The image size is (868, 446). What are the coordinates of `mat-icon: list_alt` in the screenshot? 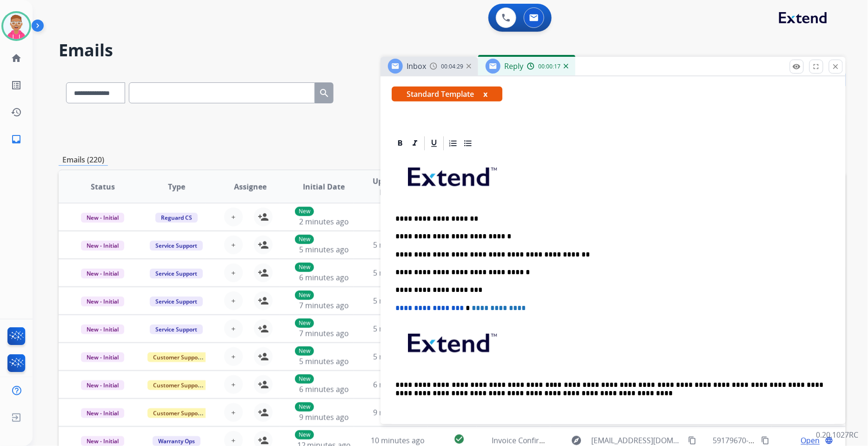 It's located at (16, 85).